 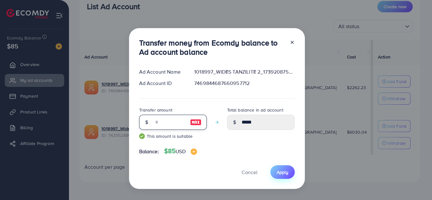 I want to click on button: Apply, so click(x=282, y=172).